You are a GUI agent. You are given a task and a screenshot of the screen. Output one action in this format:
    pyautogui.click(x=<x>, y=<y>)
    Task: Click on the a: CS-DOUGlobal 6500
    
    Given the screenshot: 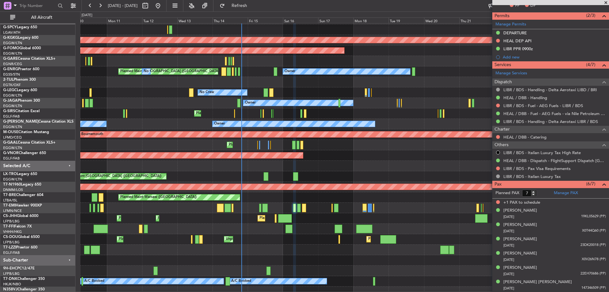 What is the action you would take?
    pyautogui.click(x=21, y=237)
    